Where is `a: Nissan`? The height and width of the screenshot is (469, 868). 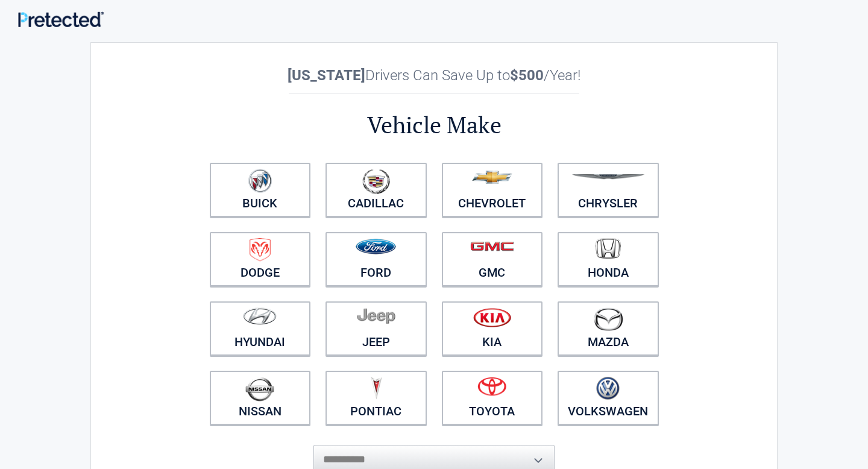
a: Nissan is located at coordinates (260, 398).